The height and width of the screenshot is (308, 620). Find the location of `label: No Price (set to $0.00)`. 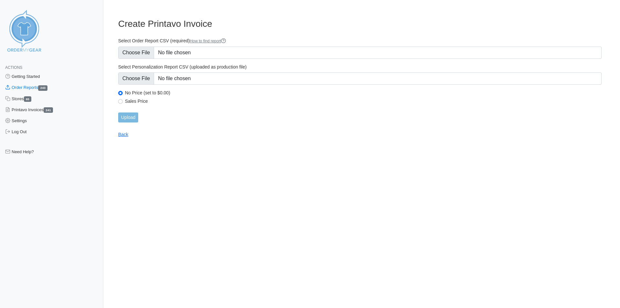

label: No Price (set to $0.00) is located at coordinates (363, 93).